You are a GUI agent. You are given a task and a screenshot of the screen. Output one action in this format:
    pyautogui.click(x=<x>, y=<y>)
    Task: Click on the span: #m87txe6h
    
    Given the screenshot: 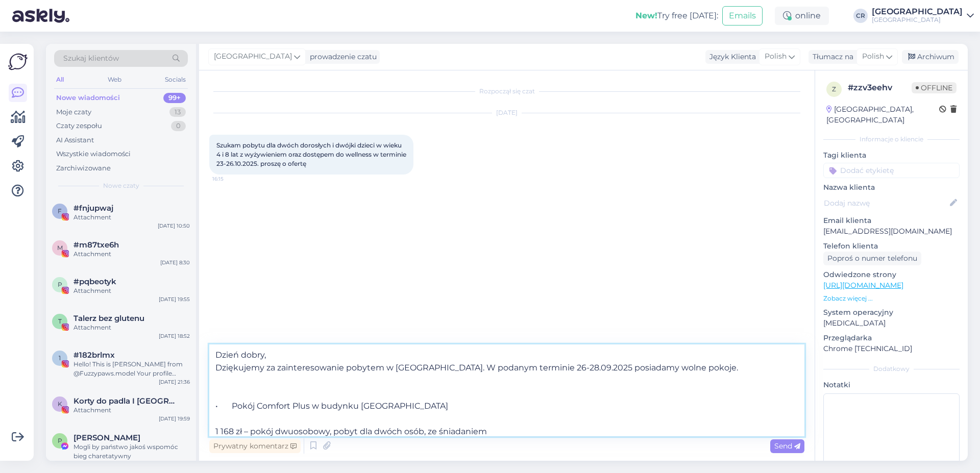 What is the action you would take?
    pyautogui.click(x=96, y=245)
    